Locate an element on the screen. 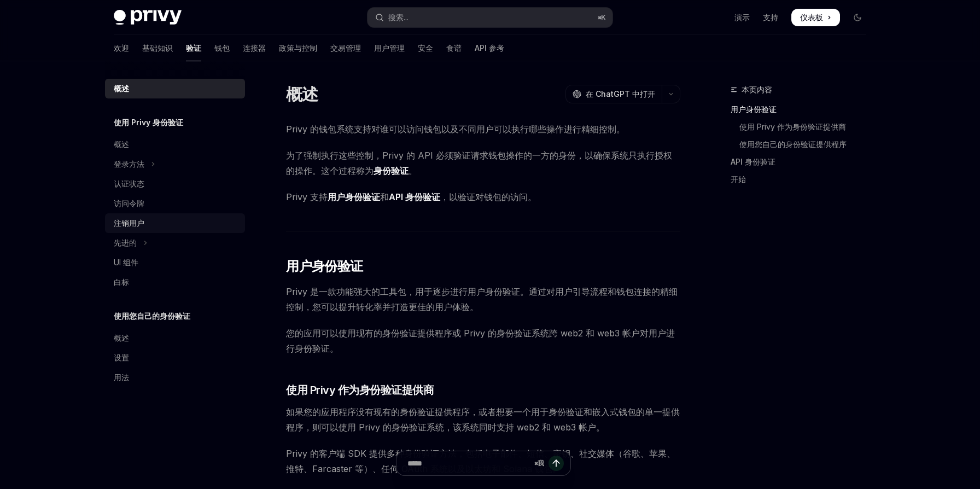 This screenshot has width=980, height=489. font: 认证状态 is located at coordinates (129, 183).